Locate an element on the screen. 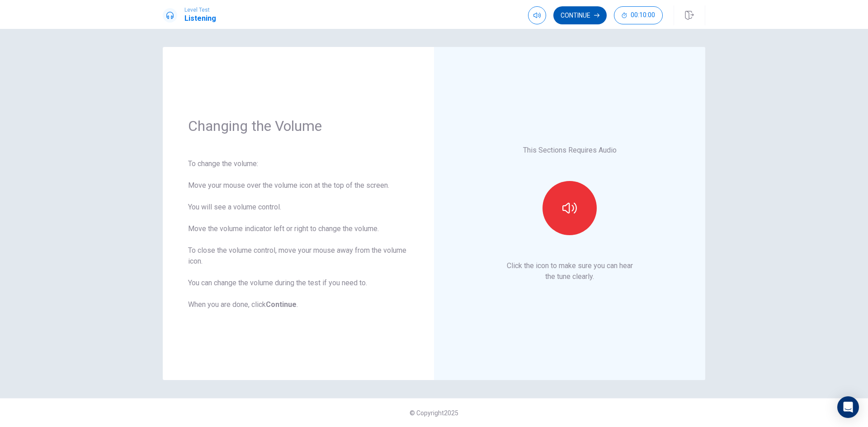  div: To change the volume: Move your mouse over the volume icon at the top of the screen. You will see... is located at coordinates (298, 234).